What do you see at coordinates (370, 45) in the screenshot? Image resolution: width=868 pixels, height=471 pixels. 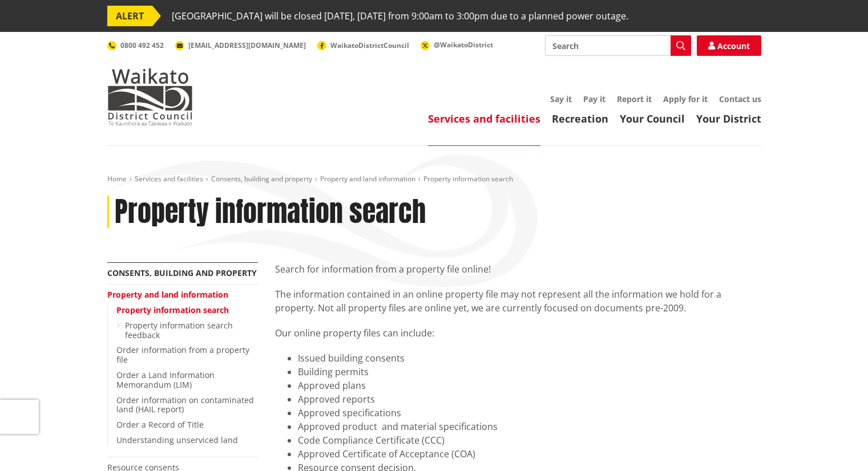 I see `span: WaikatoDistrictCouncil` at bounding box center [370, 45].